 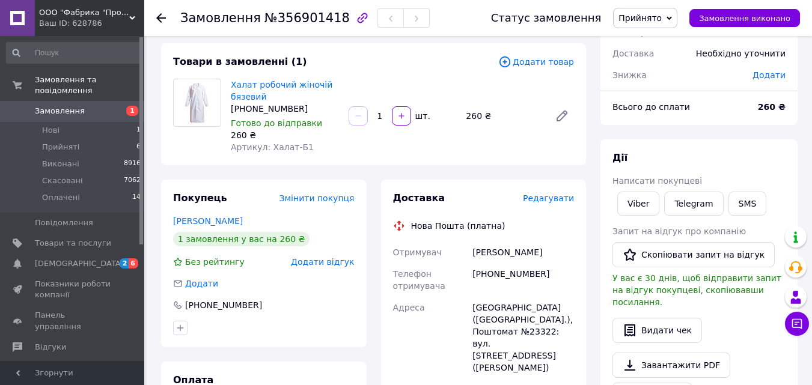 What do you see at coordinates (63, 181) in the screenshot?
I see `span: Скасовані` at bounding box center [63, 181].